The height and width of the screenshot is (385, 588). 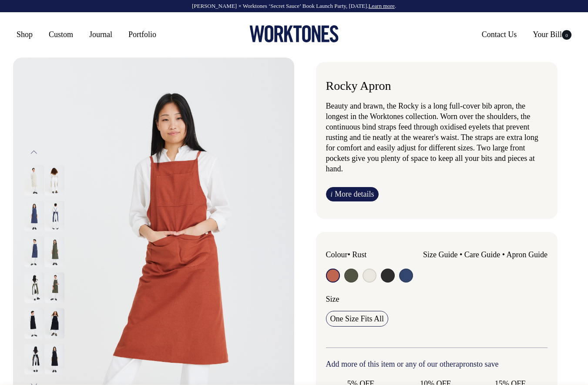 What do you see at coordinates (142, 35) in the screenshot?
I see `a: Portfolio` at bounding box center [142, 35].